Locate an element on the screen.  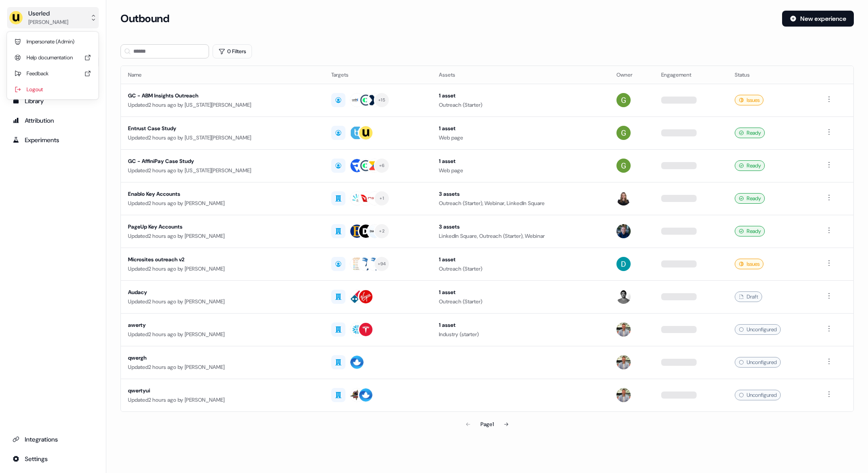
div: Logout is located at coordinates (53, 89).